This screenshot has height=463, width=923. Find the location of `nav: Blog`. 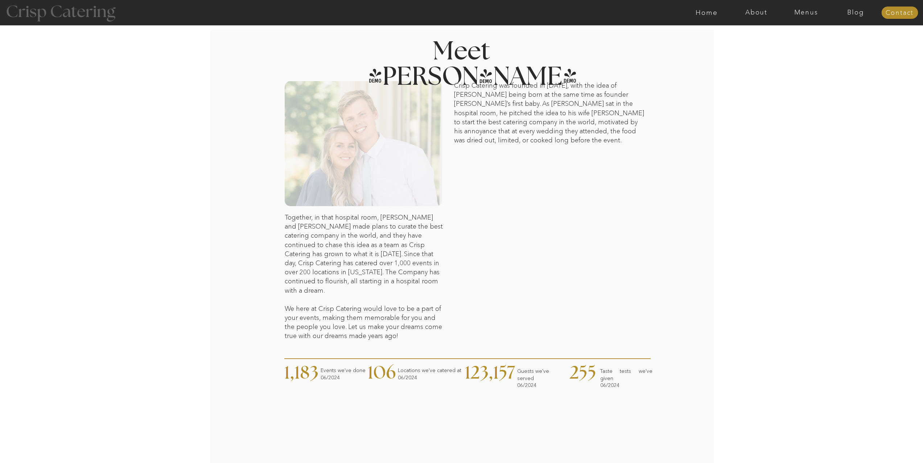

nav: Blog is located at coordinates (855, 13).